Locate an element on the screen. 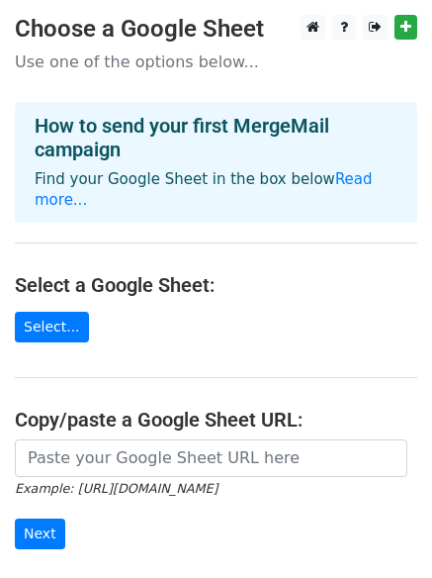 Image resolution: width=432 pixels, height=578 pixels. h3: Choose a Google Sheet is located at coordinates (216, 29).